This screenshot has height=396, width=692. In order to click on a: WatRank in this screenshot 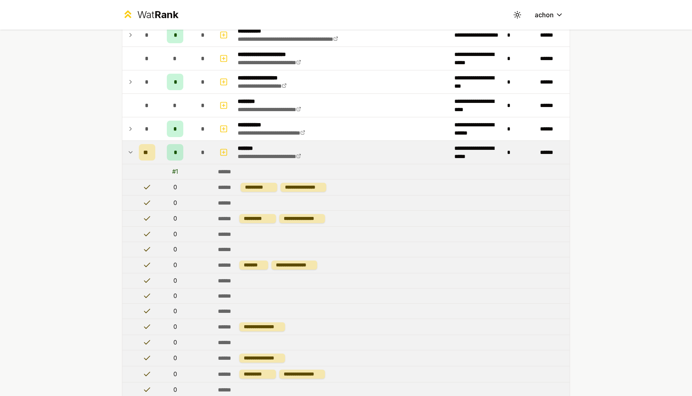, I will do `click(150, 15)`.